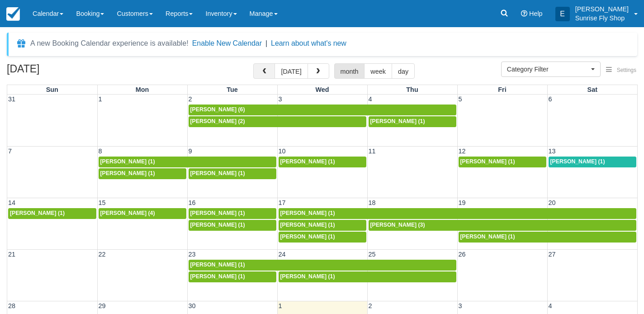 The width and height of the screenshot is (644, 314). I want to click on button: Settings, so click(621, 70).